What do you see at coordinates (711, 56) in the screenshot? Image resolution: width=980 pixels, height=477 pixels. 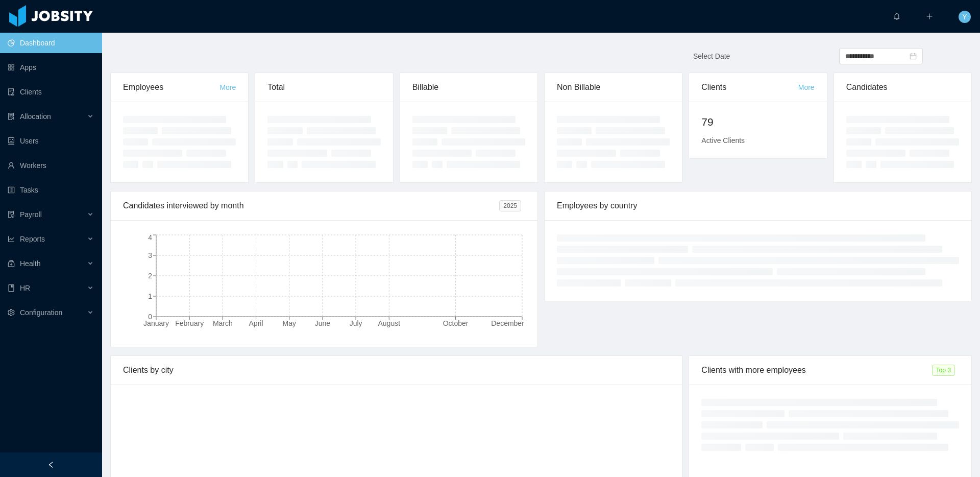 I see `span: Select Date` at bounding box center [711, 56].